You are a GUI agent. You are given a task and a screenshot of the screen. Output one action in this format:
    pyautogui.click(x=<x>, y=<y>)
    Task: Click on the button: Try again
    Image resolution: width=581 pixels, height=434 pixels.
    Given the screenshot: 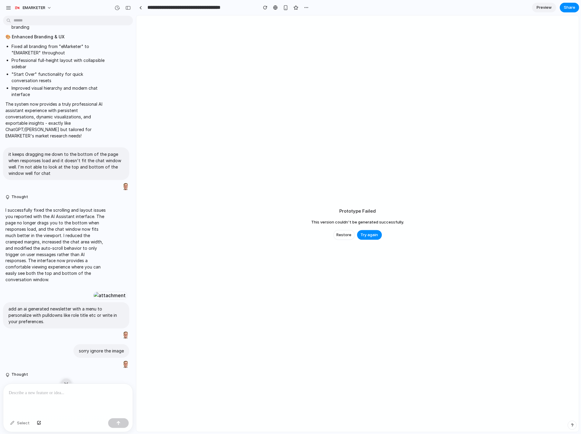 What is the action you would take?
    pyautogui.click(x=370, y=235)
    